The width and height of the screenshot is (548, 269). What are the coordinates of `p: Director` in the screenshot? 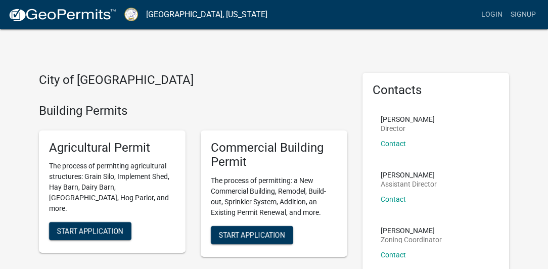 It's located at (407, 128).